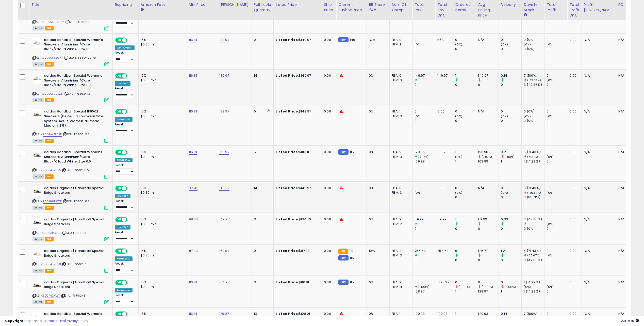 Image resolution: width=644 pixels, height=326 pixels. What do you see at coordinates (488, 161) in the screenshot?
I see `div: 109.99` at bounding box center [488, 161].